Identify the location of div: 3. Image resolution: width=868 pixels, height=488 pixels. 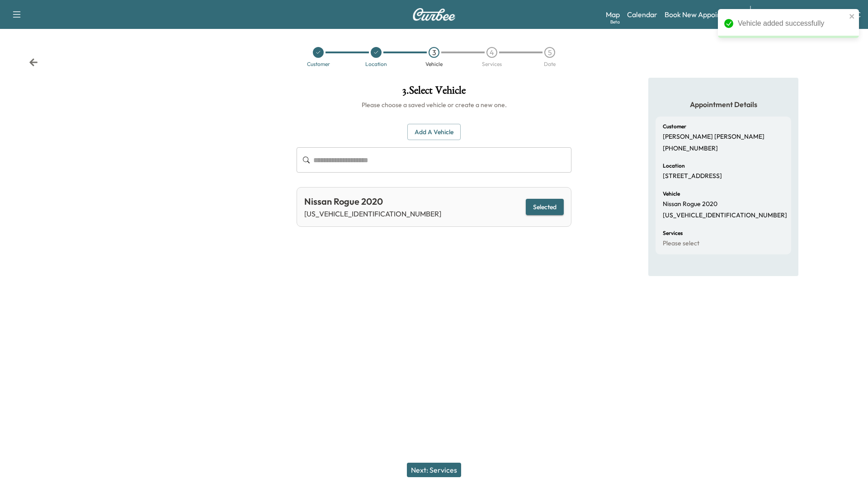
(434, 53).